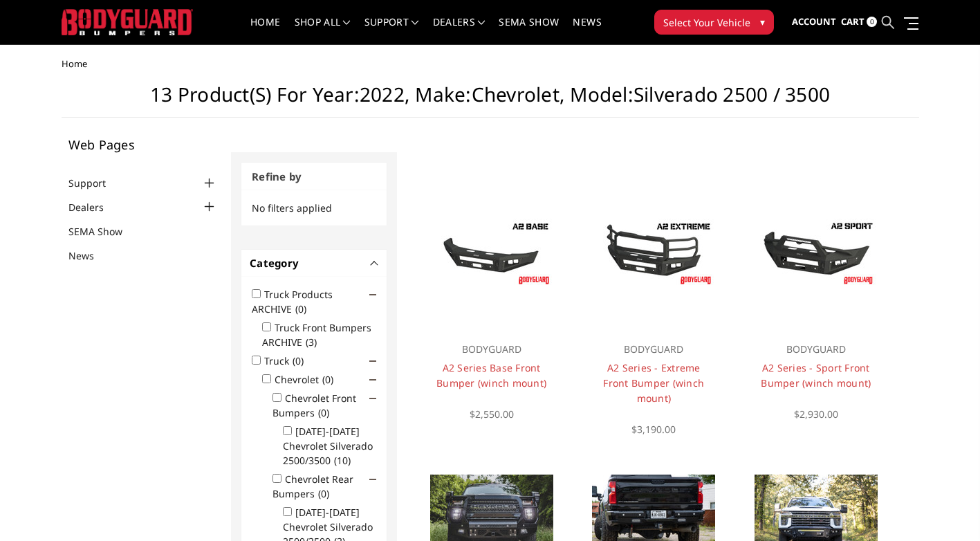  I want to click on h1: 13 Product(s) for Year:2022, Make:Chevrolet, Model:Silverado 2500 / 3500, so click(490, 100).